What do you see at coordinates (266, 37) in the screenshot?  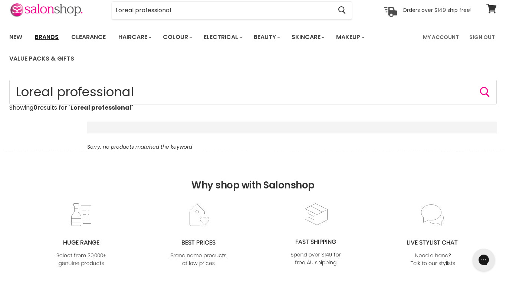 I see `a: Beauty` at bounding box center [266, 37].